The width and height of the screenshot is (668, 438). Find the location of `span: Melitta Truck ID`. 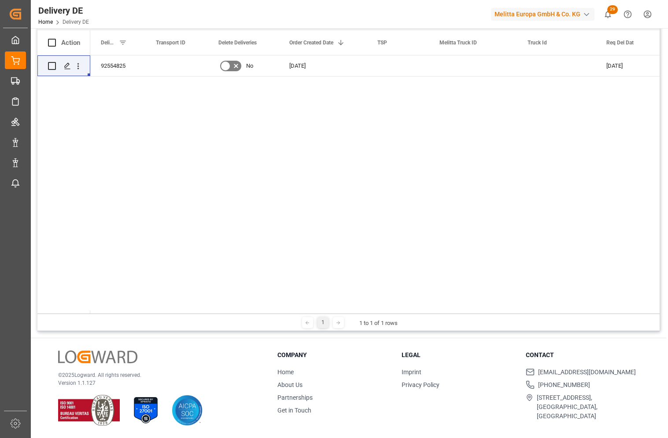

span: Melitta Truck ID is located at coordinates (458, 43).